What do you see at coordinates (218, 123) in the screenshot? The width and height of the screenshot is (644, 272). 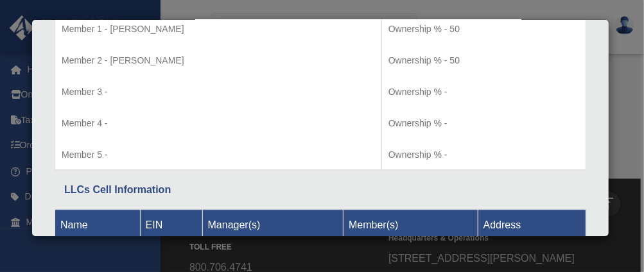 I see `p: Member 4 -` at bounding box center [218, 123].